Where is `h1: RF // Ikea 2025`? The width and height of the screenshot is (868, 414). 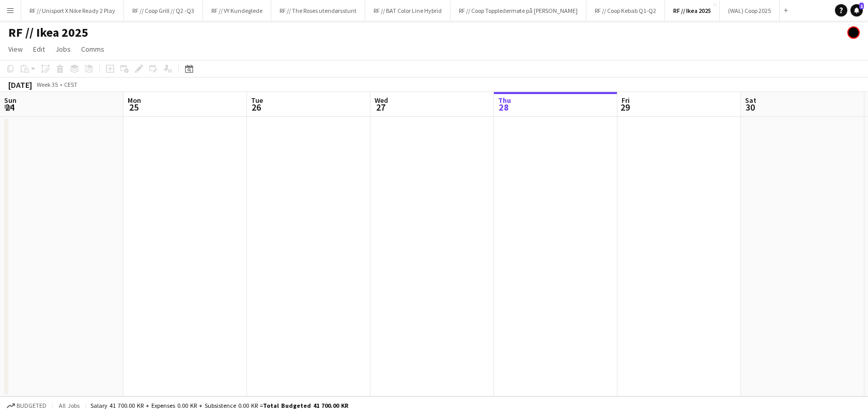
h1: RF // Ikea 2025 is located at coordinates (48, 32).